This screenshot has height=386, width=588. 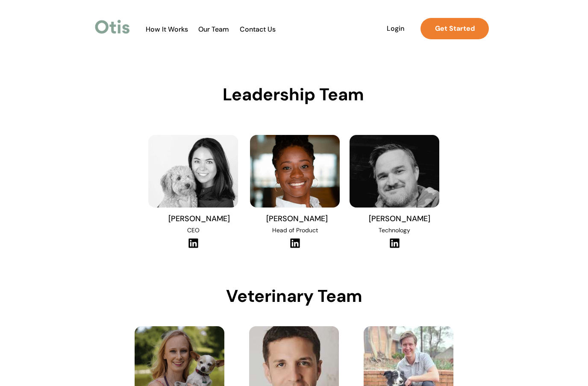 I want to click on span: Our Team, so click(x=214, y=29).